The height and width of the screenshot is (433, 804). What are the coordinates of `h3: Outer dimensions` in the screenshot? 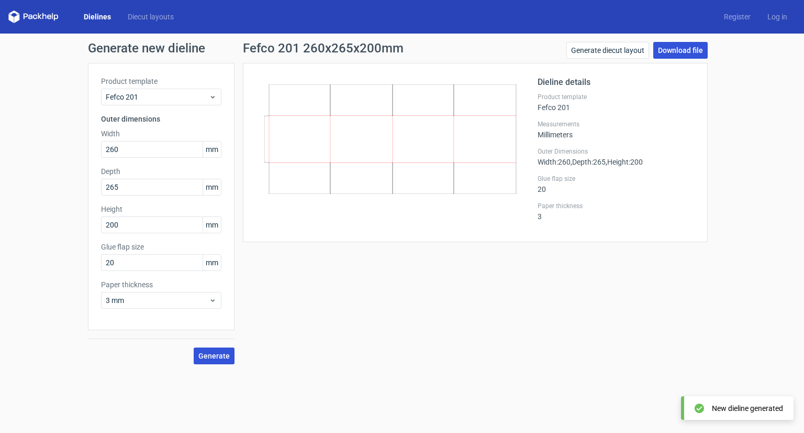 It's located at (161, 119).